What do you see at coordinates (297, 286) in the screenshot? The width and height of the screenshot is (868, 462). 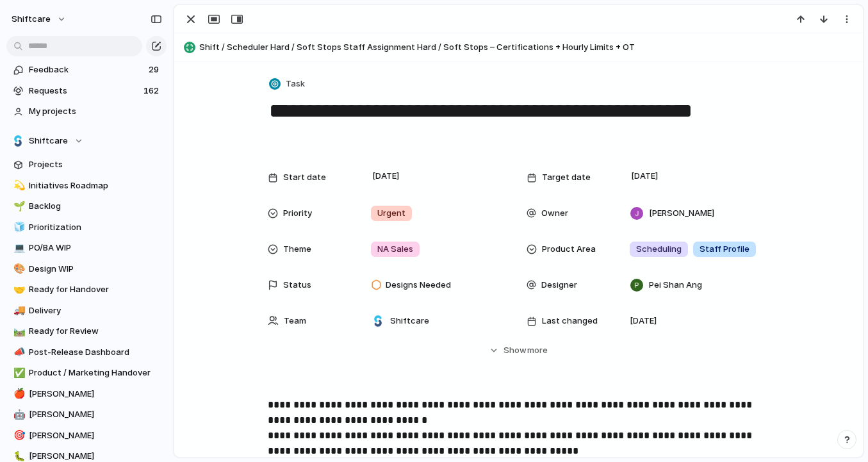 I see `span: Status` at bounding box center [297, 286].